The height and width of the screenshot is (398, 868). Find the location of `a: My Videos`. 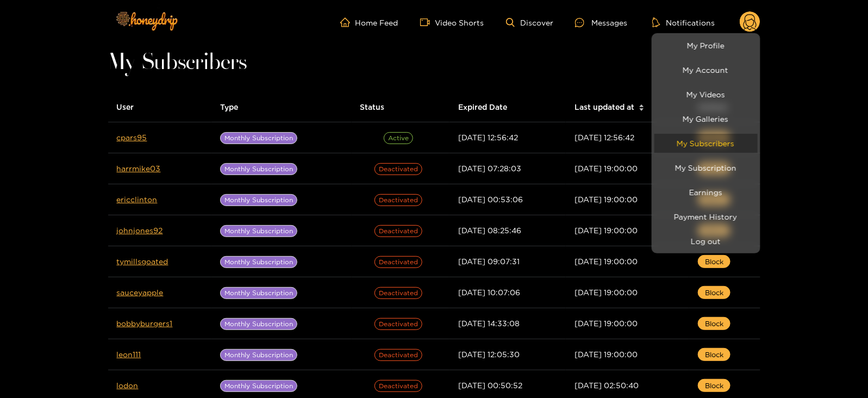

a: My Videos is located at coordinates (706, 94).